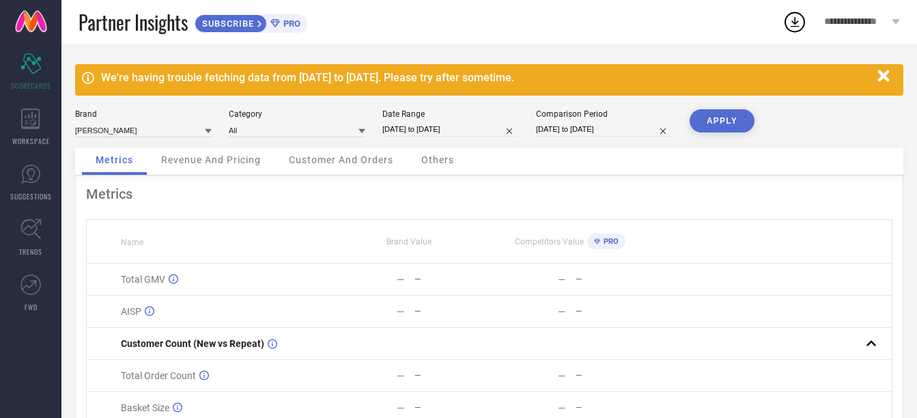 This screenshot has height=418, width=917. I want to click on span: TRENDS, so click(31, 251).